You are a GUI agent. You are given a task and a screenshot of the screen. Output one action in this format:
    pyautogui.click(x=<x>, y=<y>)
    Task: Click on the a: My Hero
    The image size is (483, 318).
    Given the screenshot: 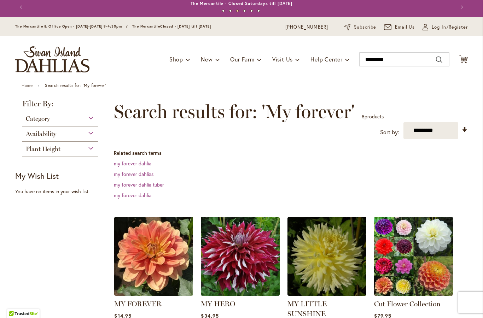 What is the action you would take?
    pyautogui.click(x=240, y=294)
    